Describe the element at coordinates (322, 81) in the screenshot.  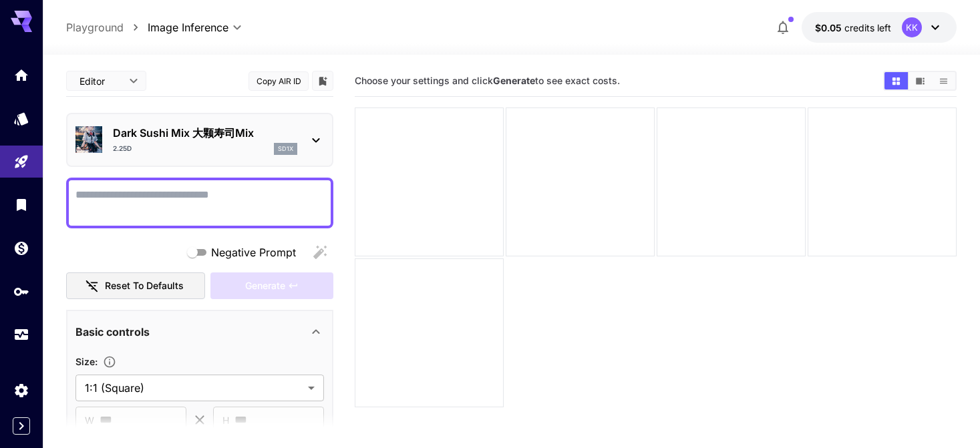
I see `button: Add to library` at that location.